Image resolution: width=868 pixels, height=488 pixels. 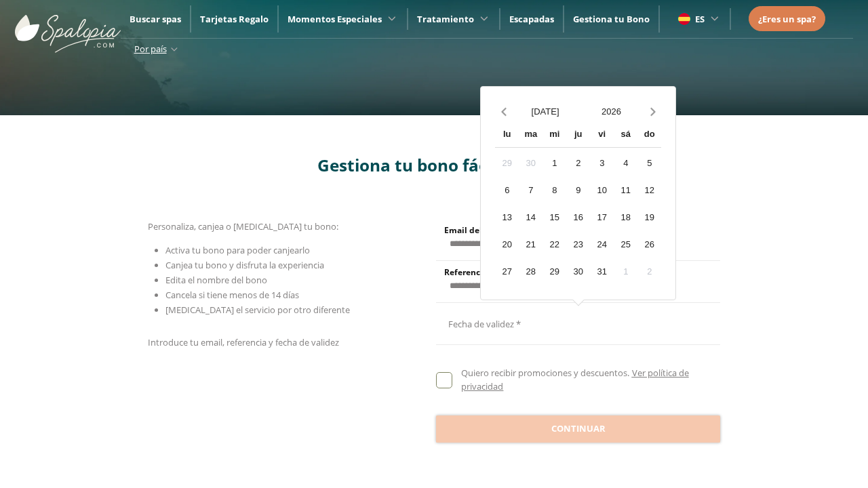 I want to click on a: Tarjetas Regalo, so click(x=234, y=19).